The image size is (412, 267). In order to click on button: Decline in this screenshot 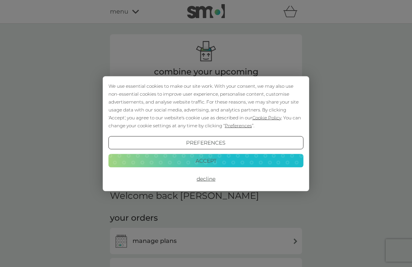, I will do `click(206, 179)`.